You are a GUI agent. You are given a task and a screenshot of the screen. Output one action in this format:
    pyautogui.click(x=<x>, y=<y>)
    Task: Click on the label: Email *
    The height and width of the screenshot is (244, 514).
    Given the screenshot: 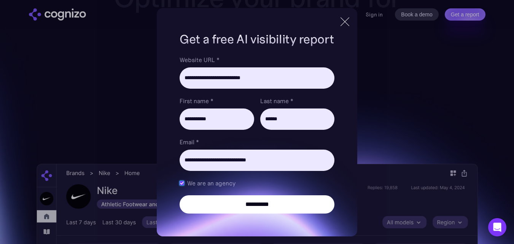 What is the action you would take?
    pyautogui.click(x=257, y=142)
    